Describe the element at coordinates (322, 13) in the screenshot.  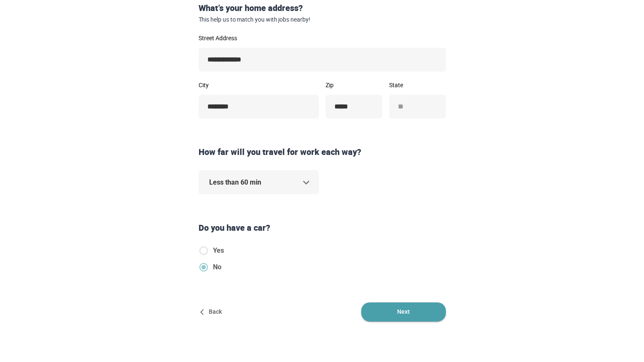
I see `div: What’s your home address?` at that location.